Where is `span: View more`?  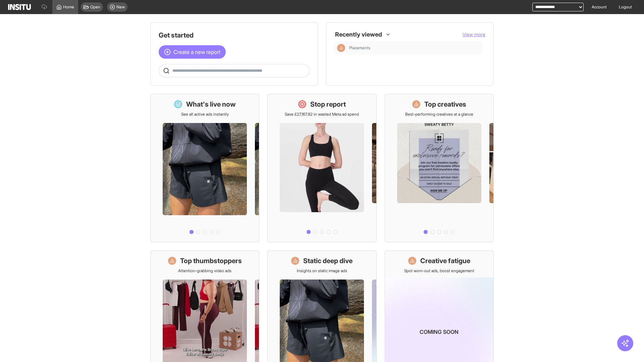
span: View more is located at coordinates (474, 34).